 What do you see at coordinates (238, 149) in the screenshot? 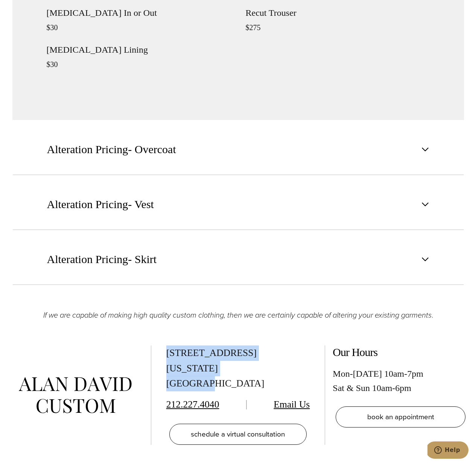
I see `button: Alteration Pricing- Overcoat` at bounding box center [238, 149].